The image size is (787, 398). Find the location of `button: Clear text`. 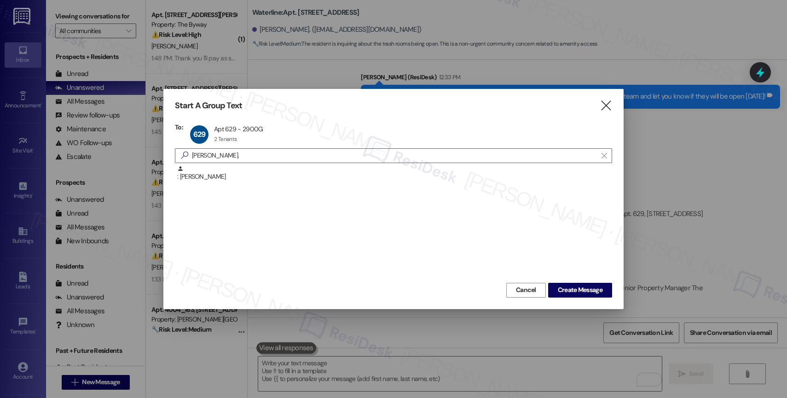

button: Clear text is located at coordinates (605, 156).